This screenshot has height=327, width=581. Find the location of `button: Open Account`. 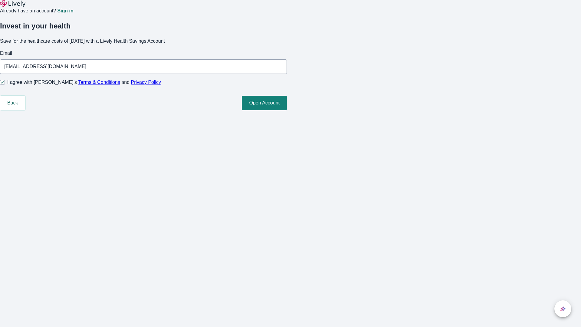

button: Open Account is located at coordinates (264, 103).